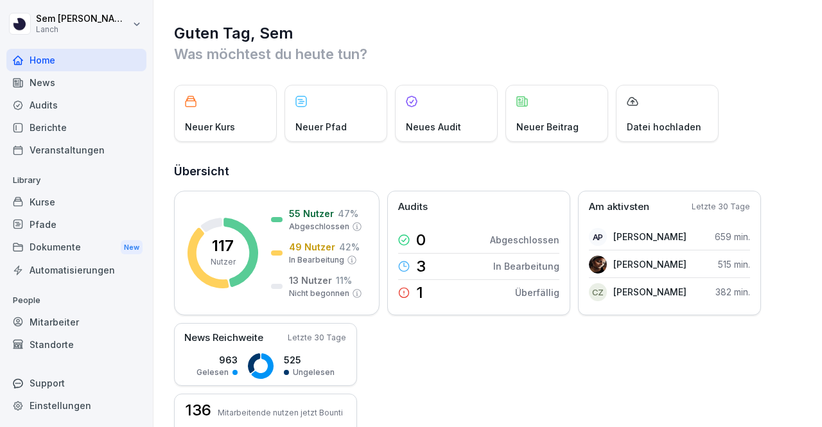  Describe the element at coordinates (421, 240) in the screenshot. I see `p: 0` at that location.